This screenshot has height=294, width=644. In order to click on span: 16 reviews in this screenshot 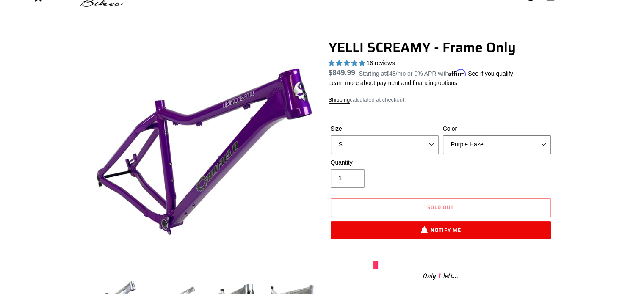, I will do `click(380, 63)`.